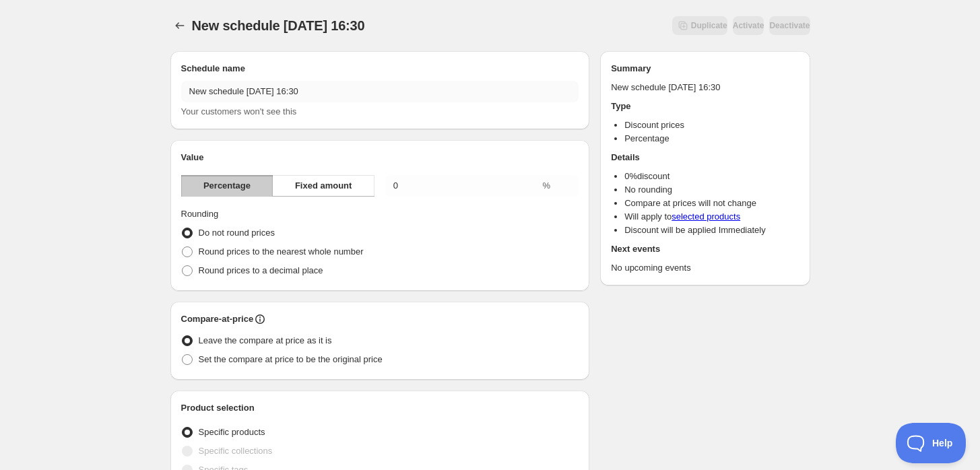  What do you see at coordinates (231, 431) in the screenshot?
I see `span: Specific products` at bounding box center [231, 431].